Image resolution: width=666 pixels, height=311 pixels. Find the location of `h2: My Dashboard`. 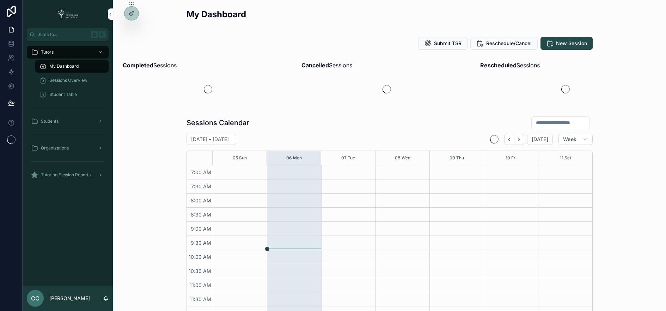

h2: My Dashboard is located at coordinates (216, 14).